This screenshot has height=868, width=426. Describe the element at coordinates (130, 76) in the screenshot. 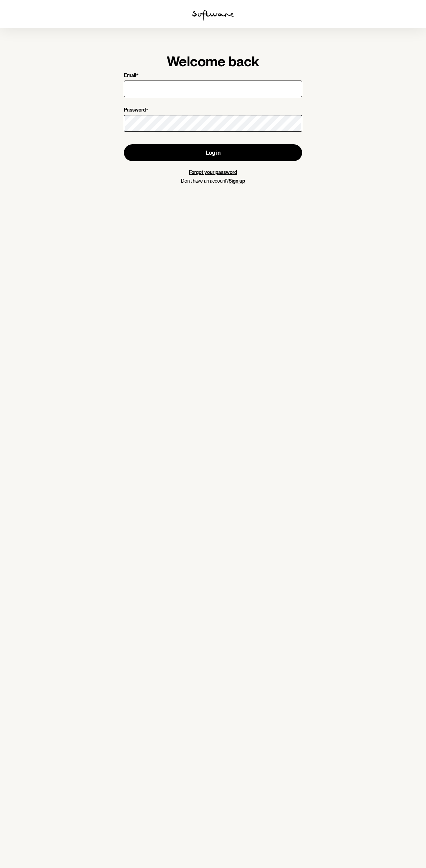

I see `p: Email` at that location.